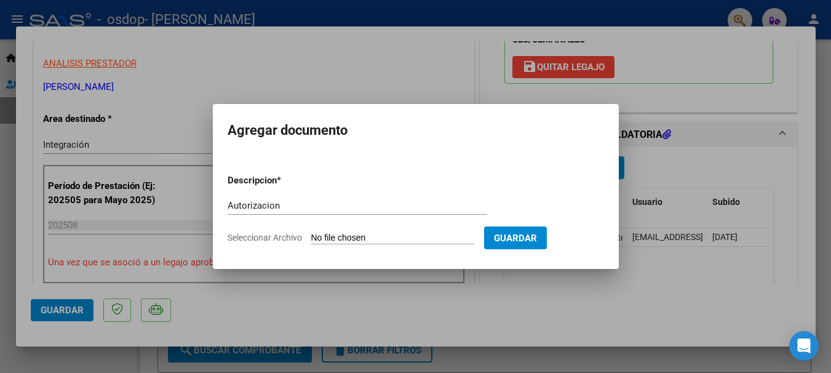 The width and height of the screenshot is (831, 373). I want to click on p: Descripcion, so click(284, 180).